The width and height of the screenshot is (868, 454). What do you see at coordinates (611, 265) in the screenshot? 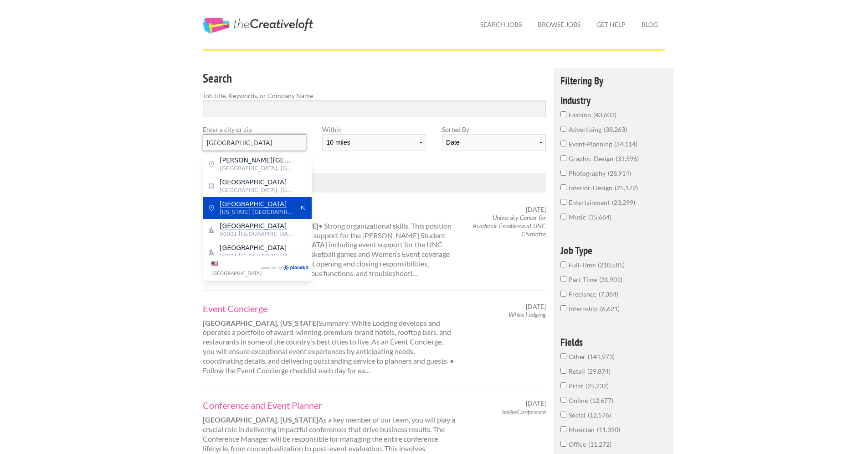
I see `span: 210,585` at bounding box center [611, 265].